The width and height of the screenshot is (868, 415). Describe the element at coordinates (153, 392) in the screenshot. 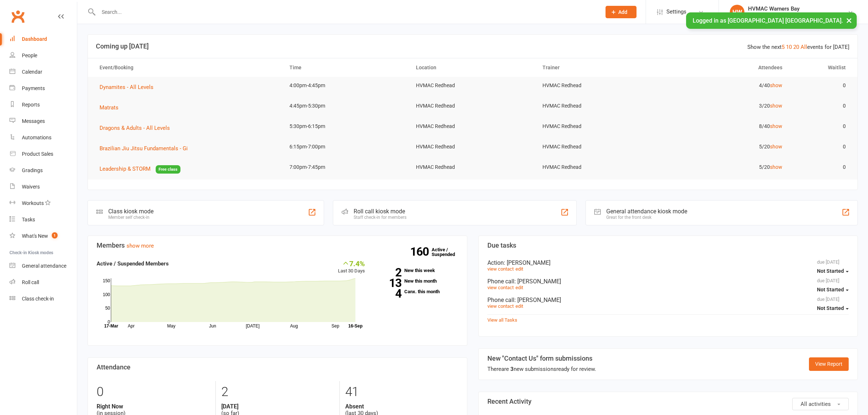

I see `div: 0` at that location.